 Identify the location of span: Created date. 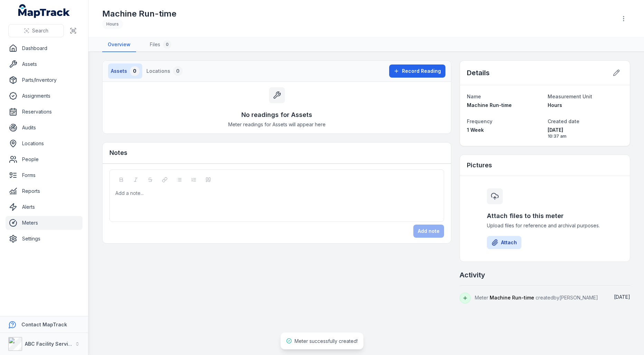
(563, 121).